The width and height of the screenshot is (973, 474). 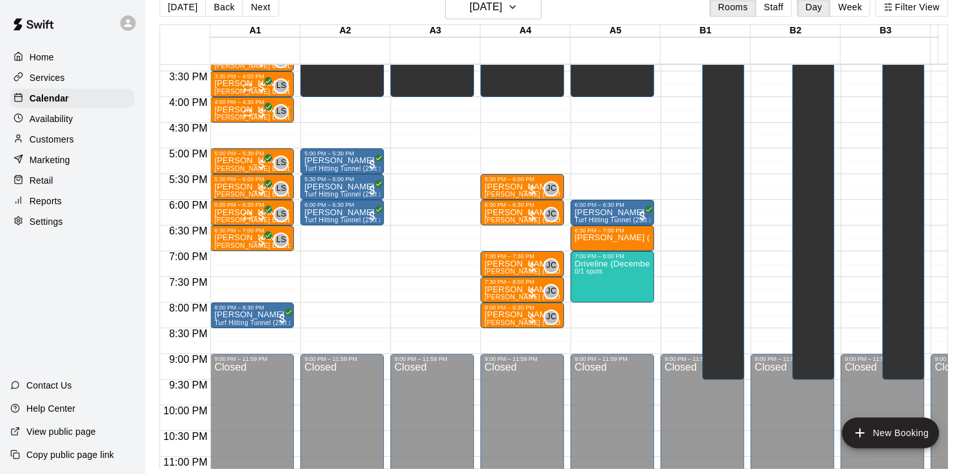 What do you see at coordinates (72, 119) in the screenshot?
I see `div: Availability` at bounding box center [72, 119].